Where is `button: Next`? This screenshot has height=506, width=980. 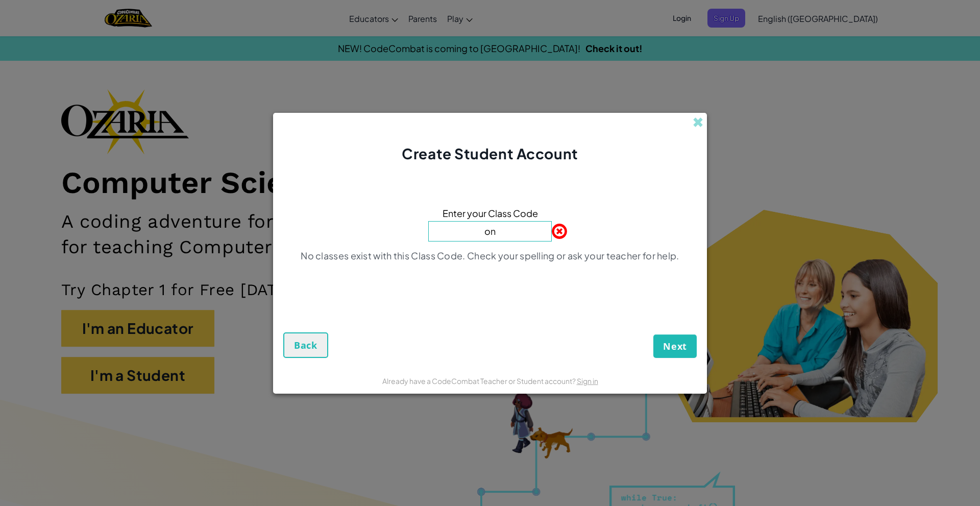
button: Next is located at coordinates (675, 346).